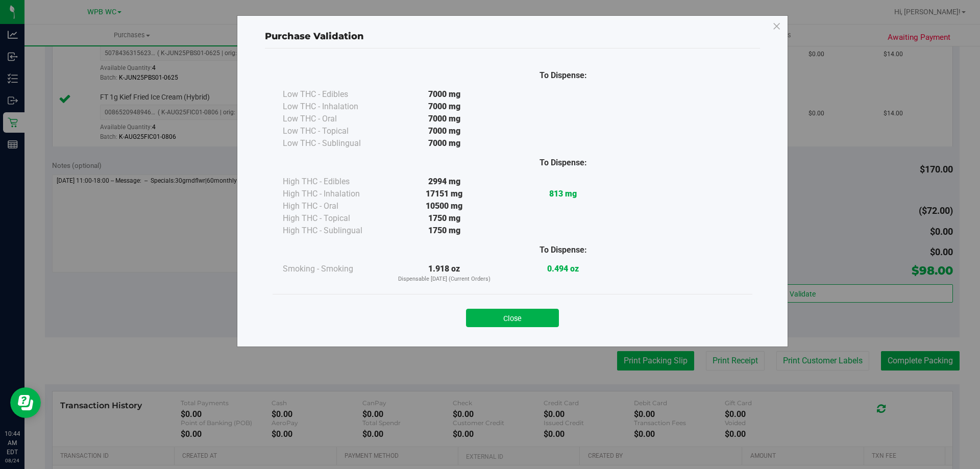  I want to click on div: High THC - Inhalation, so click(334, 194).